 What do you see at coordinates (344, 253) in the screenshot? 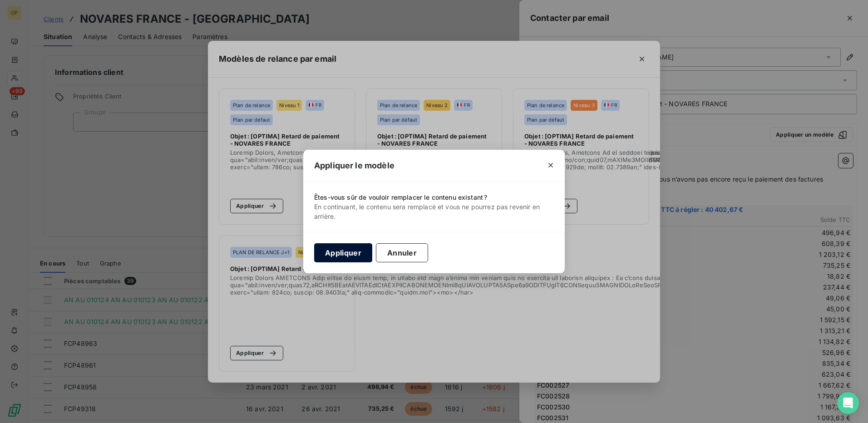
I see `button: Appliquer` at bounding box center [344, 253].